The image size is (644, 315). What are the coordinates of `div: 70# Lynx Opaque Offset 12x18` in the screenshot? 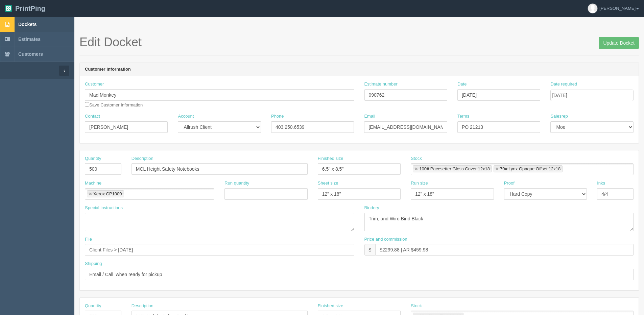 It's located at (530, 169).